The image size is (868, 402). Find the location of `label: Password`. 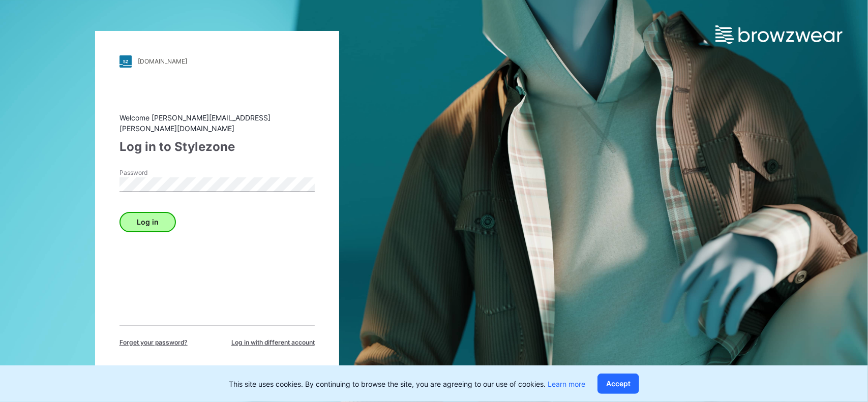

label: Password is located at coordinates (155, 173).